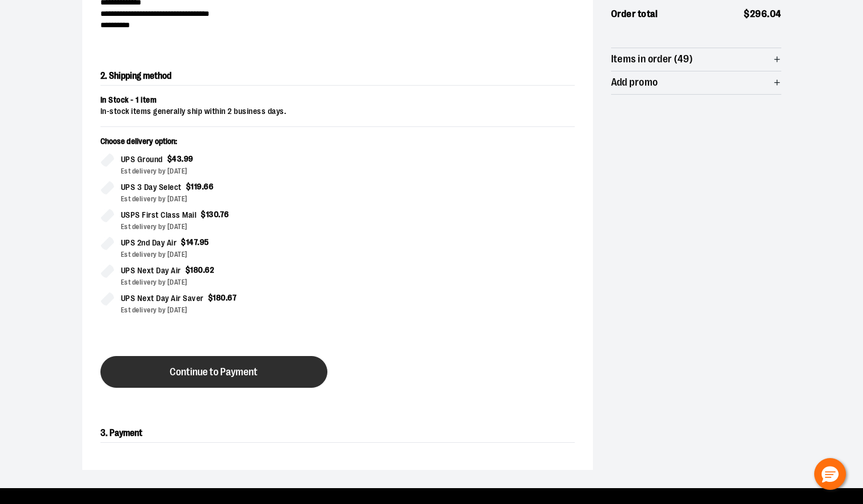  Describe the element at coordinates (759, 14) in the screenshot. I see `span: 296` at that location.